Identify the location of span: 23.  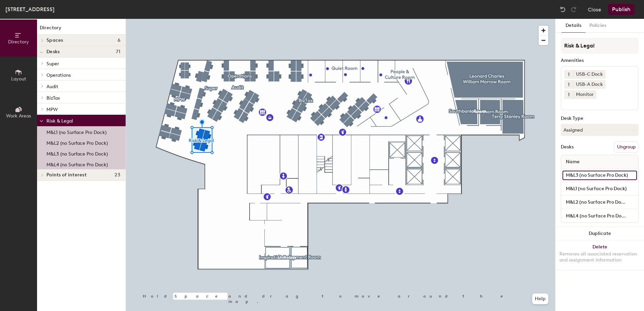
(117, 175).